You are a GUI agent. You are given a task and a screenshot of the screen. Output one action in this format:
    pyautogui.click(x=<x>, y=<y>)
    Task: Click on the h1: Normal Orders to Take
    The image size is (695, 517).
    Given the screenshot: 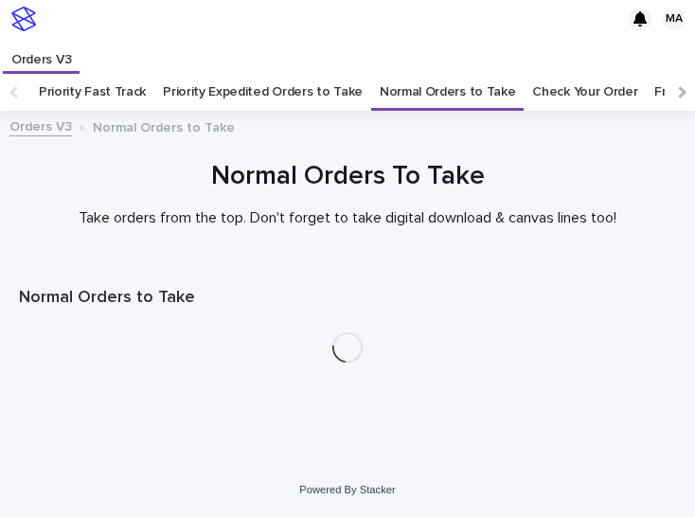 What is the action you would take?
    pyautogui.click(x=348, y=298)
    